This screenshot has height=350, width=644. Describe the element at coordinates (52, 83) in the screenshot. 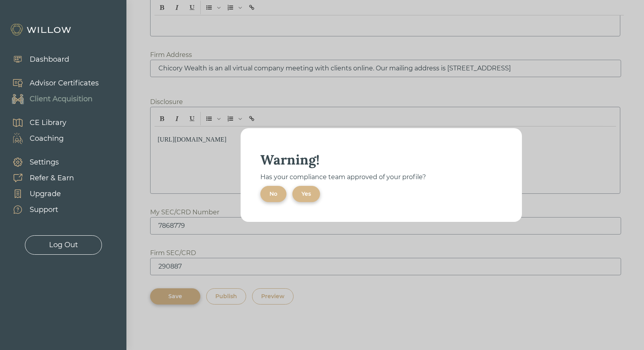

I see `a: Advisor Certificates` at that location.